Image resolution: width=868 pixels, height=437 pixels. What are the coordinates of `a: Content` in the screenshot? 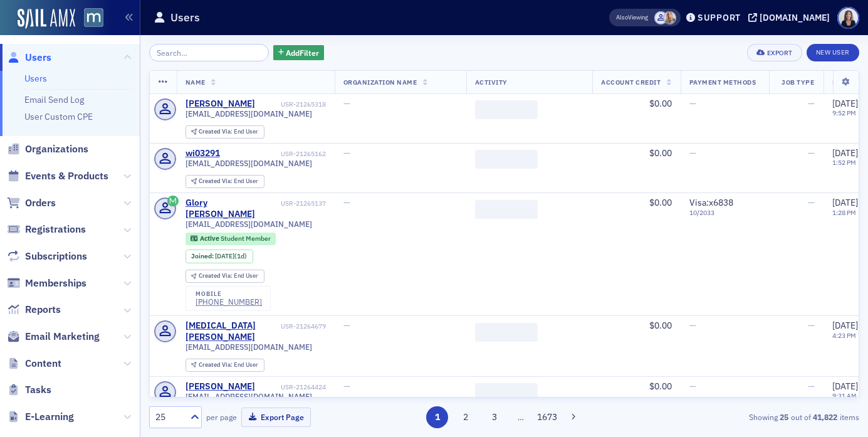 It's located at (34, 363).